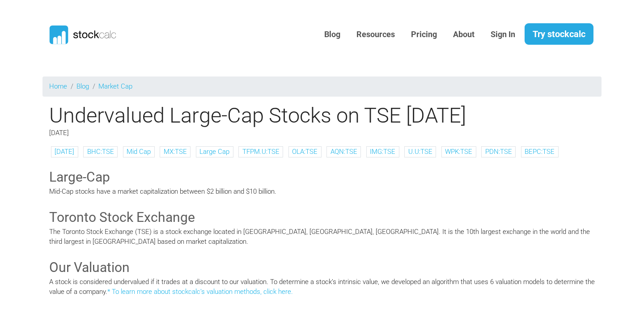 Image resolution: width=644 pixels, height=310 pixels. What do you see at coordinates (322, 287) in the screenshot?
I see `p: A stock is considered undervalued if it trades at a discount to our valuation. To determine a sto...` at bounding box center [322, 287].